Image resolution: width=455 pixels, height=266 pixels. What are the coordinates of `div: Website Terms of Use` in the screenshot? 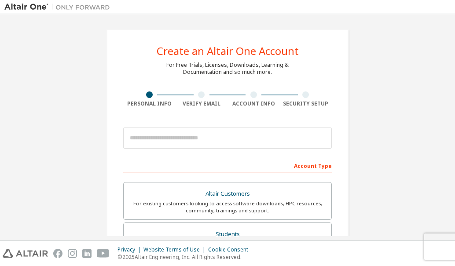 It's located at (176, 250).